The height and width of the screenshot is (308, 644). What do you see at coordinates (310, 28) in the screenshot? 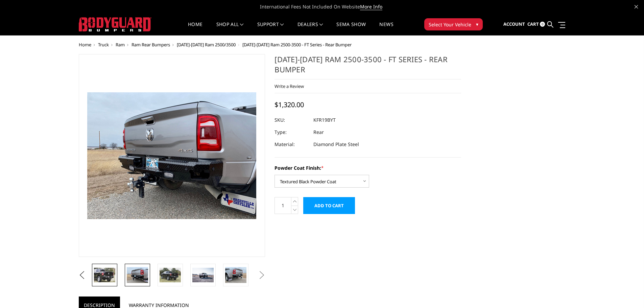
I see `a: Dealers` at bounding box center [310, 28].